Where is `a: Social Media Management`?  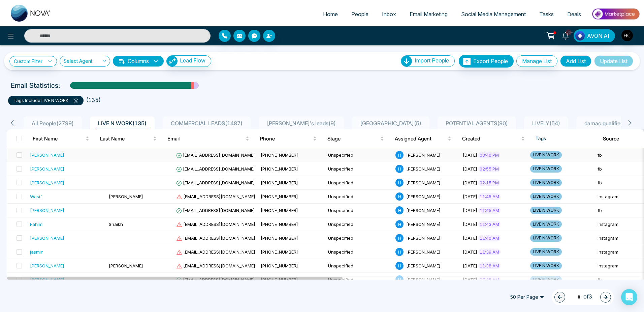 a: Social Media Management is located at coordinates (493, 14).